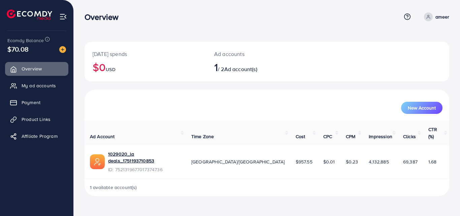 The image size is (460, 216). Describe the element at coordinates (422, 108) in the screenshot. I see `button: New Account` at that location.